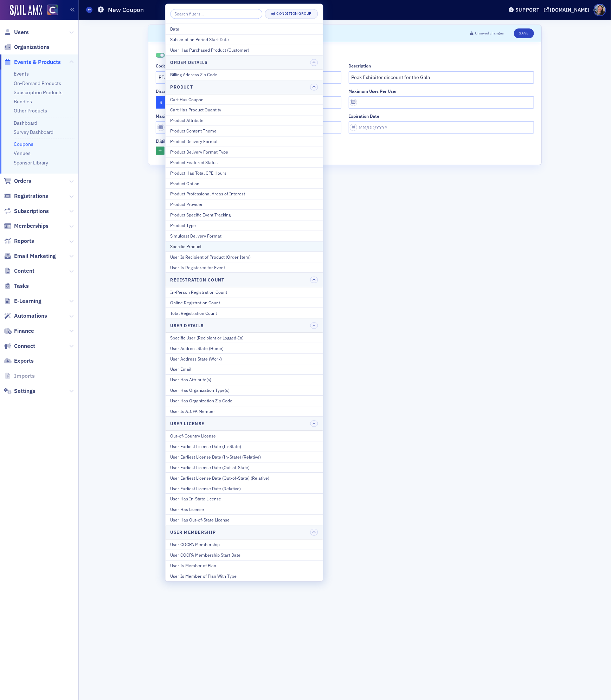  What do you see at coordinates (245, 247) in the screenshot?
I see `button: Specific Product` at bounding box center [245, 247].